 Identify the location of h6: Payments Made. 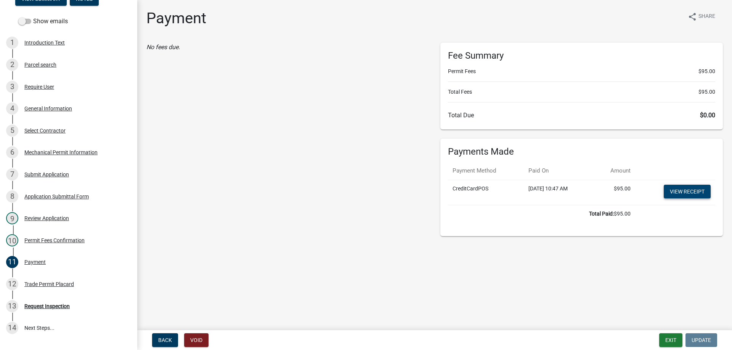
(582, 152).